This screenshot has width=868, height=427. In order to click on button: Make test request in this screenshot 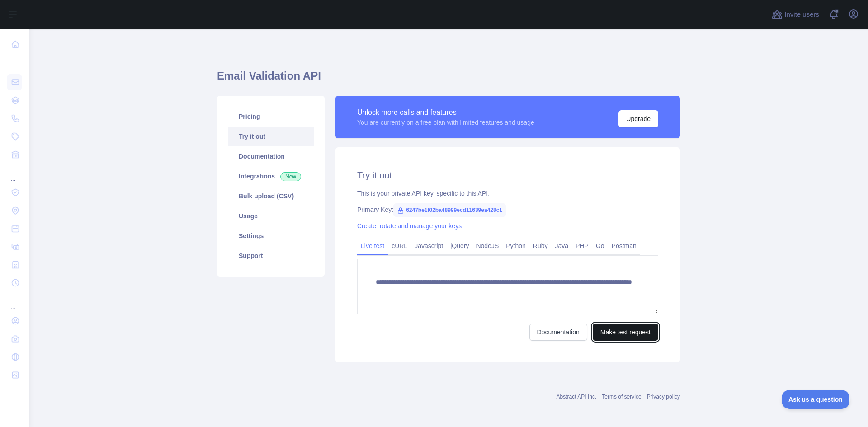, I will do `click(625, 332)`.